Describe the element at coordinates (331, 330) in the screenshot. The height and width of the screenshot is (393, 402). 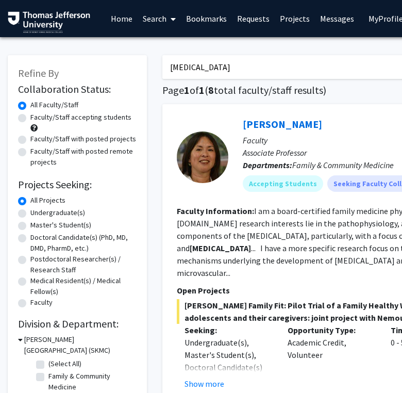
I see `p: Opportunity Type:` at that location.